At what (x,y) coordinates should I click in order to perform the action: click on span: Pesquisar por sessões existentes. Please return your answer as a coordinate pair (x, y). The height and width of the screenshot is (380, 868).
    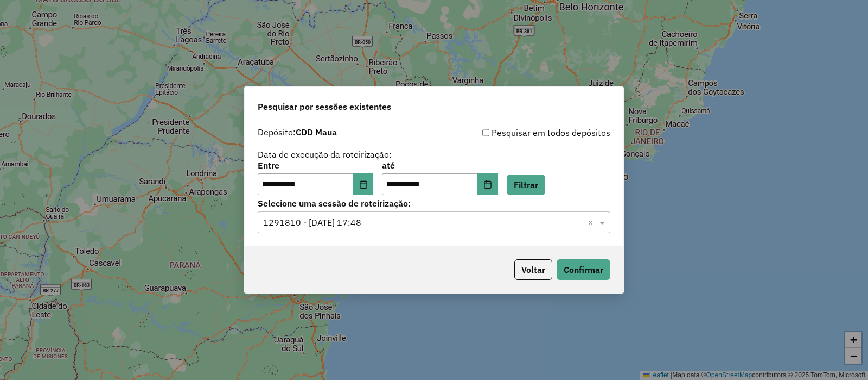
    Looking at the image, I should click on (325, 107).